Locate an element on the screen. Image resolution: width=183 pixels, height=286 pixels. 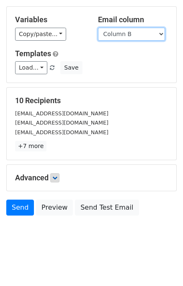
h5: Advanced is located at coordinates (91, 178).